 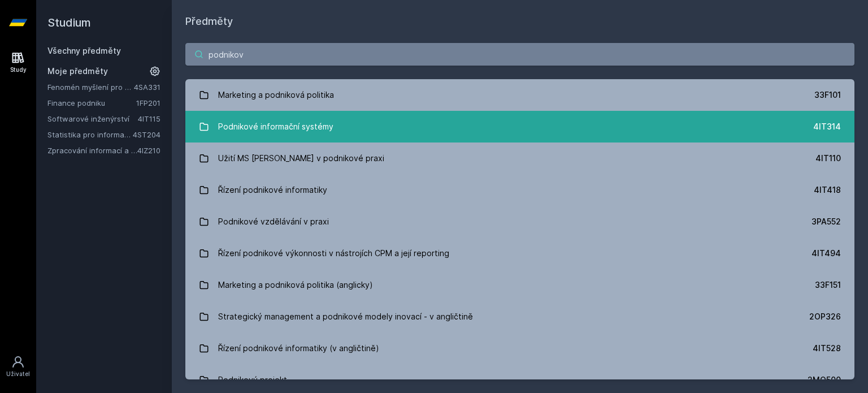 What do you see at coordinates (276, 95) in the screenshot?
I see `div: Marketing a podniková politika` at bounding box center [276, 95].